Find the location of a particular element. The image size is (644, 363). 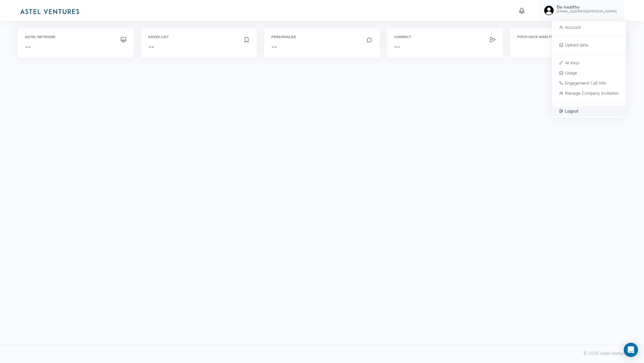

a: Usage is located at coordinates (589, 73).